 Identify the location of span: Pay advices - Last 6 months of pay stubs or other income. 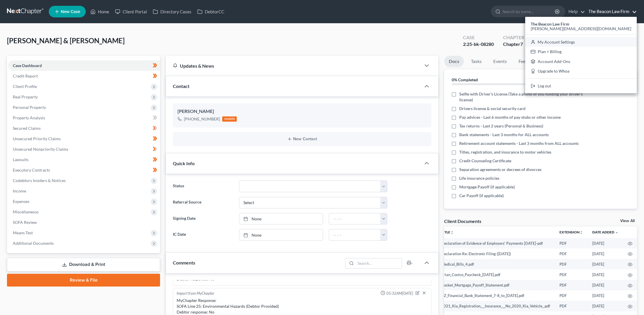
(510, 117).